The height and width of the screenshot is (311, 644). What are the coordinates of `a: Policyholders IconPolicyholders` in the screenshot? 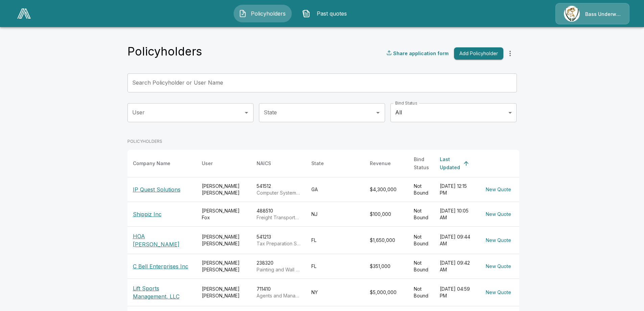 It's located at (263, 13).